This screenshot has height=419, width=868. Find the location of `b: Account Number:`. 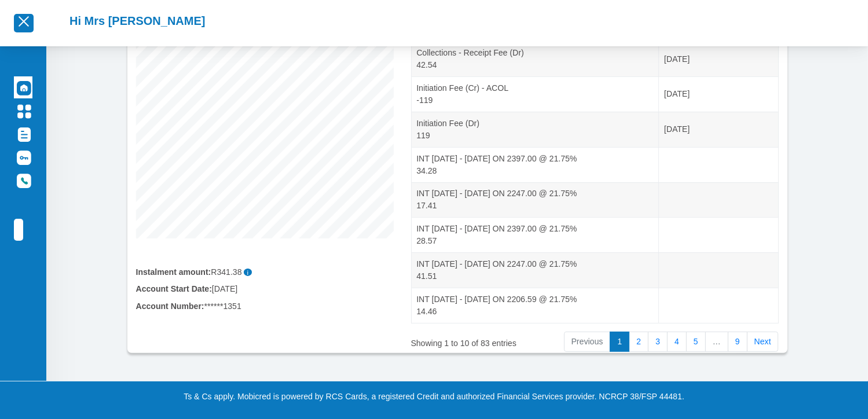

b: Account Number: is located at coordinates (170, 306).